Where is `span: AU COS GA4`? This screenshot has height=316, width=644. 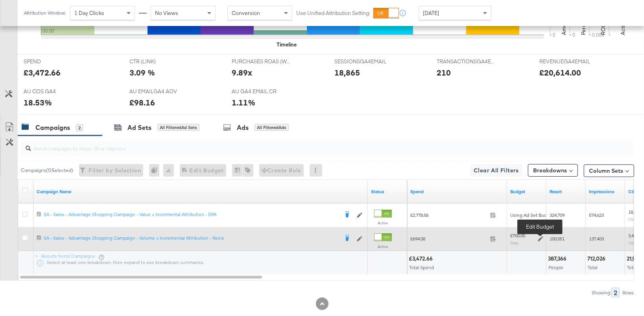
span: AU COS GA4 is located at coordinates (53, 91).